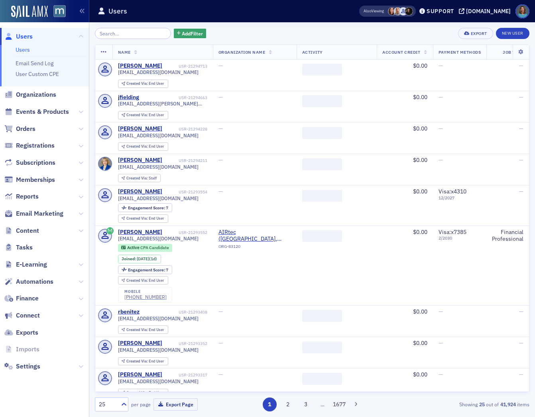  What do you see at coordinates (145, 248) in the screenshot?
I see `a: Active CPA Candidate` at bounding box center [145, 248].